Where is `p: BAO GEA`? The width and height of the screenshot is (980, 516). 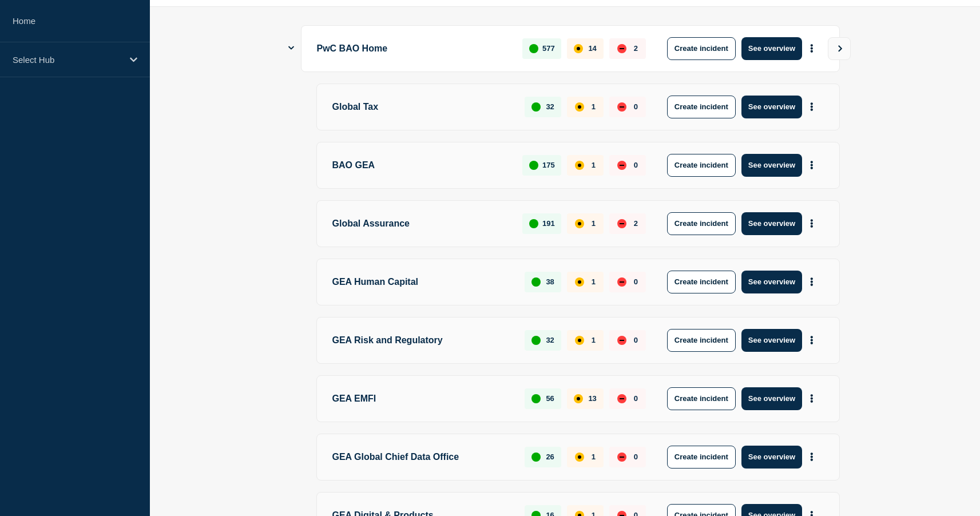 p: BAO GEA is located at coordinates (421, 166).